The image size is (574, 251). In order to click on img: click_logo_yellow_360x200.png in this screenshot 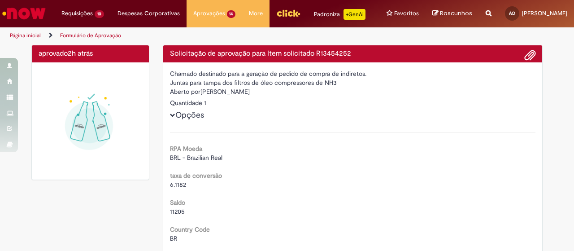, I will do `click(288, 13)`.